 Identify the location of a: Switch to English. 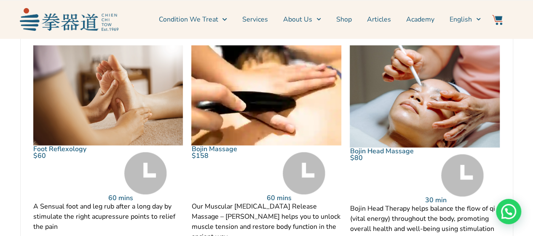
(465, 19).